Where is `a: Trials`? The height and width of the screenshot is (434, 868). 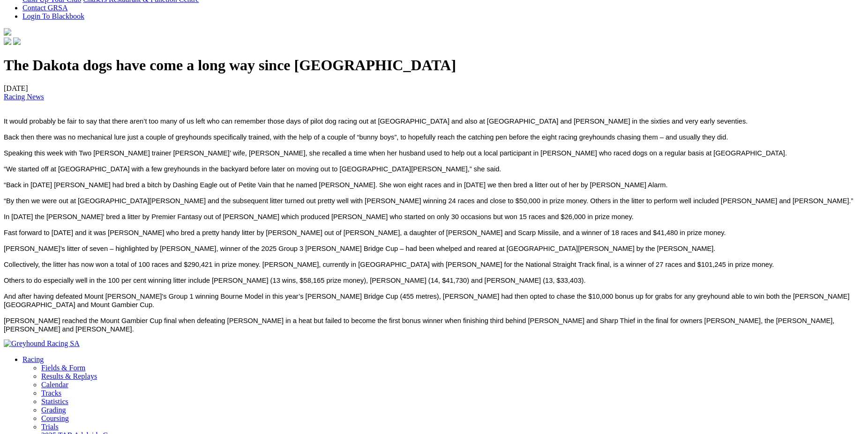
a: Trials is located at coordinates (49, 427).